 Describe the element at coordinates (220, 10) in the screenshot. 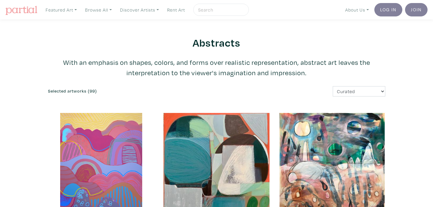

I see `input: Search` at that location.